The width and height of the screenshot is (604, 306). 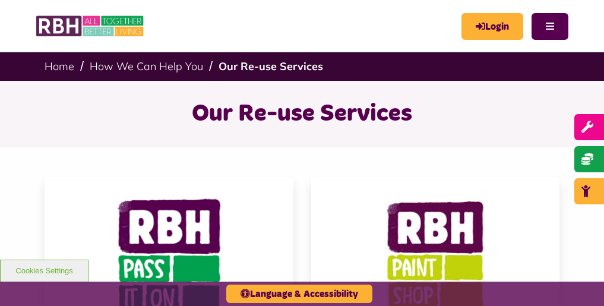 What do you see at coordinates (146, 66) in the screenshot?
I see `a: How We Can Help You` at bounding box center [146, 66].